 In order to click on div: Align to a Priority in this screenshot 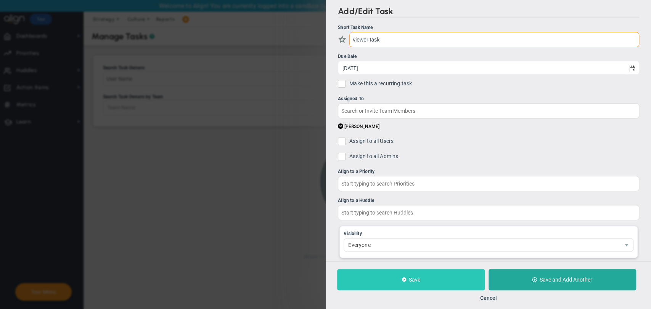, I will do `click(489, 172)`.